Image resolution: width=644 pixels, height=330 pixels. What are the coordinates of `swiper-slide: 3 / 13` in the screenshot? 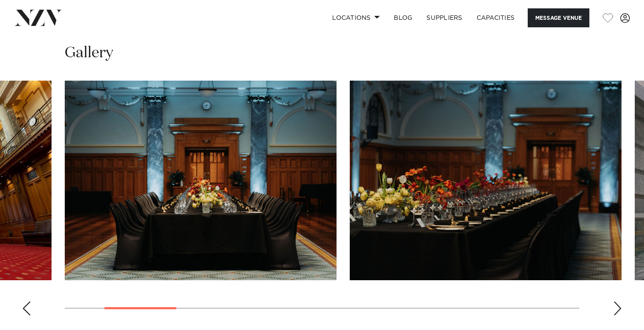 It's located at (485, 180).